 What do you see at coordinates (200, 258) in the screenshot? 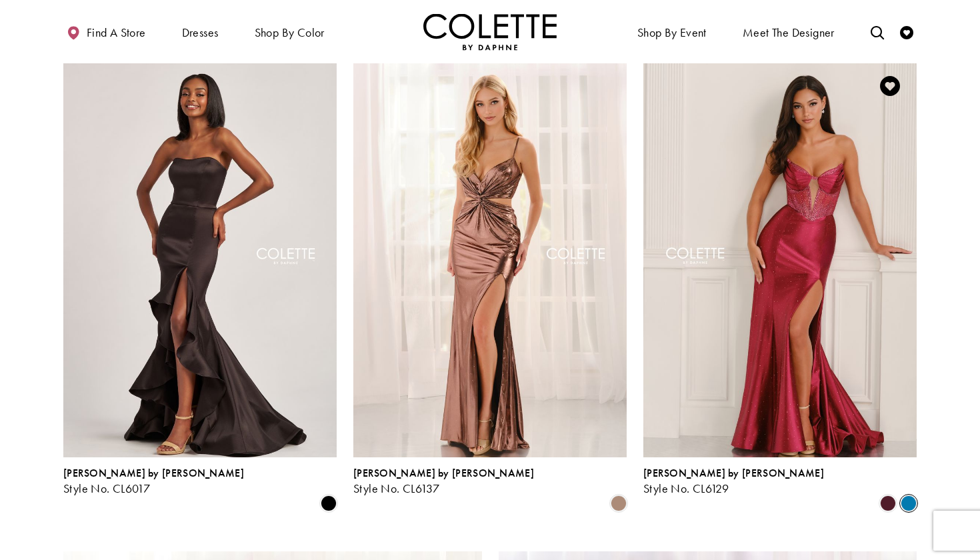
I see `a: Visit Colette by Daphne Style No. CL6017 Page` at bounding box center [200, 258].